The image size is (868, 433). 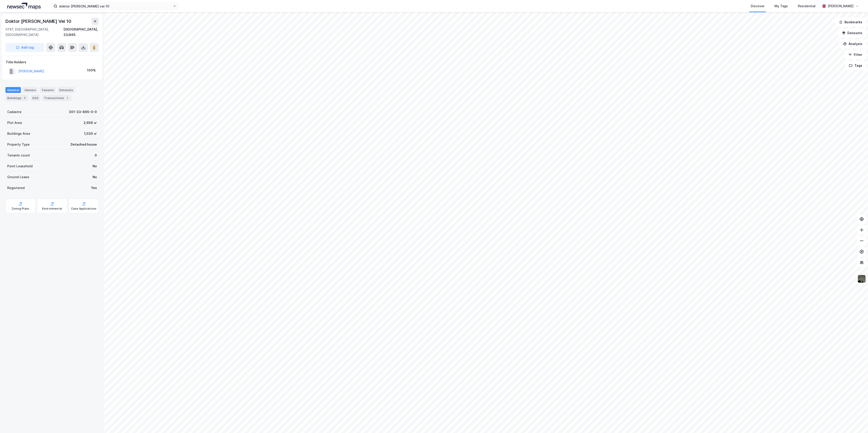 I want to click on div: Point Leasehold, so click(x=20, y=166).